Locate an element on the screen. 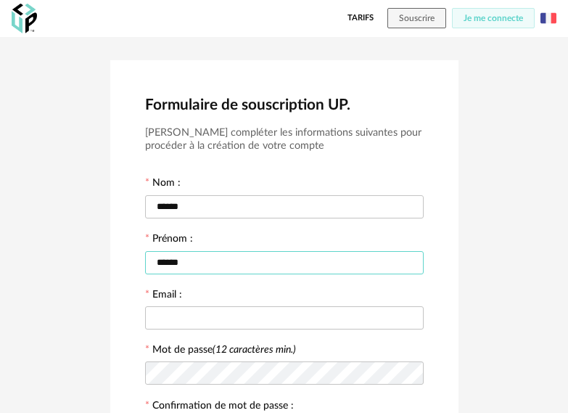 This screenshot has height=413, width=568. img: OXP is located at coordinates (24, 18).